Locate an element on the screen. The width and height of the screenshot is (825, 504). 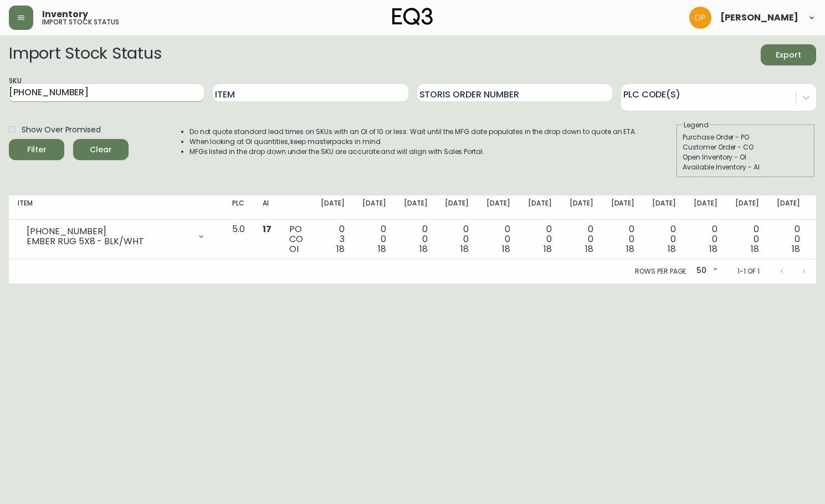
span: Show Over Promised is located at coordinates (61, 129).